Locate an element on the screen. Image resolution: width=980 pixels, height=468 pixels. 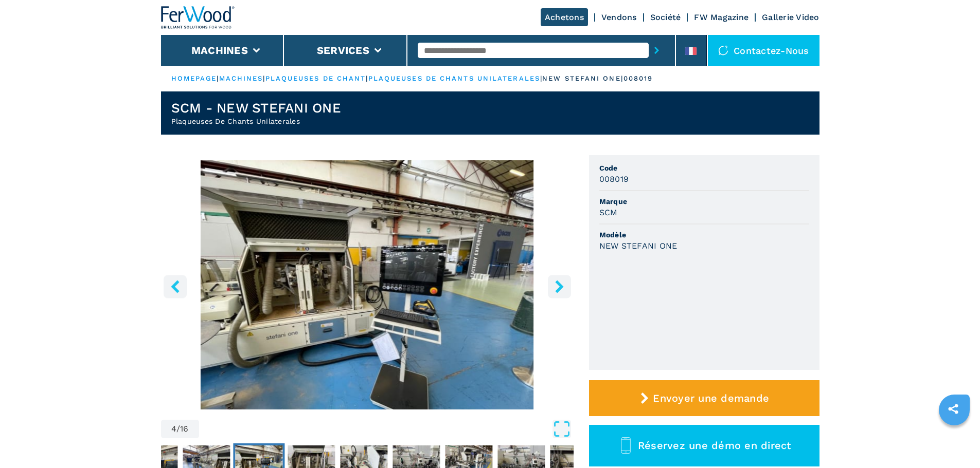
a: plaqueuses de chants unilaterales is located at coordinates (455, 78).